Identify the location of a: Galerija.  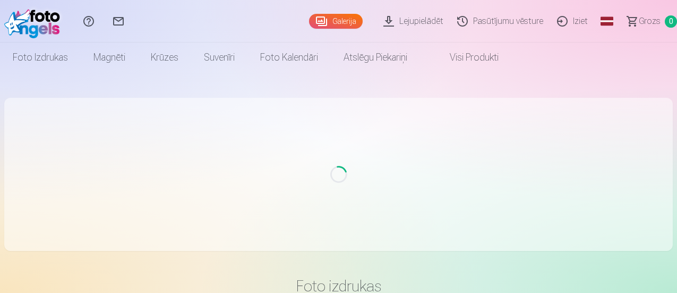
(336, 21).